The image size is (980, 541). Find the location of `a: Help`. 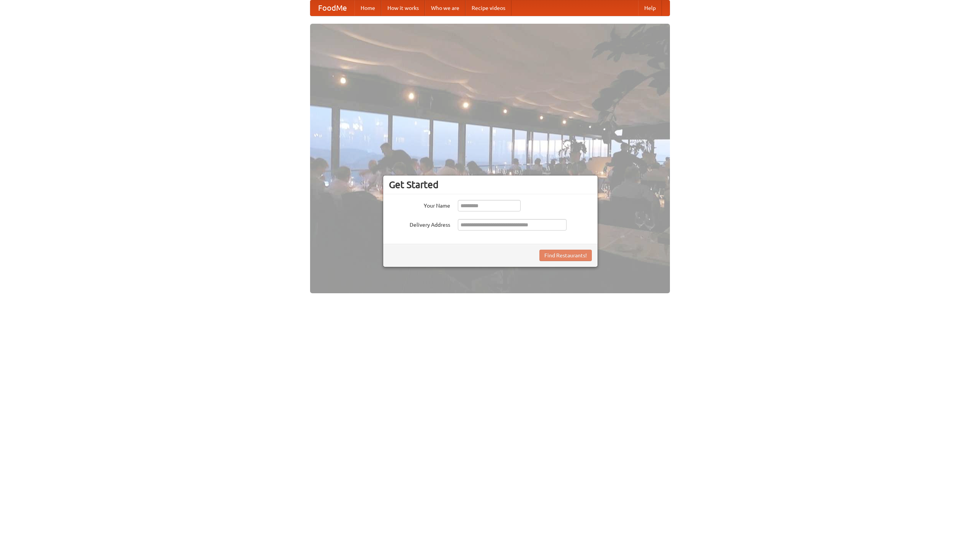

a: Help is located at coordinates (650, 8).